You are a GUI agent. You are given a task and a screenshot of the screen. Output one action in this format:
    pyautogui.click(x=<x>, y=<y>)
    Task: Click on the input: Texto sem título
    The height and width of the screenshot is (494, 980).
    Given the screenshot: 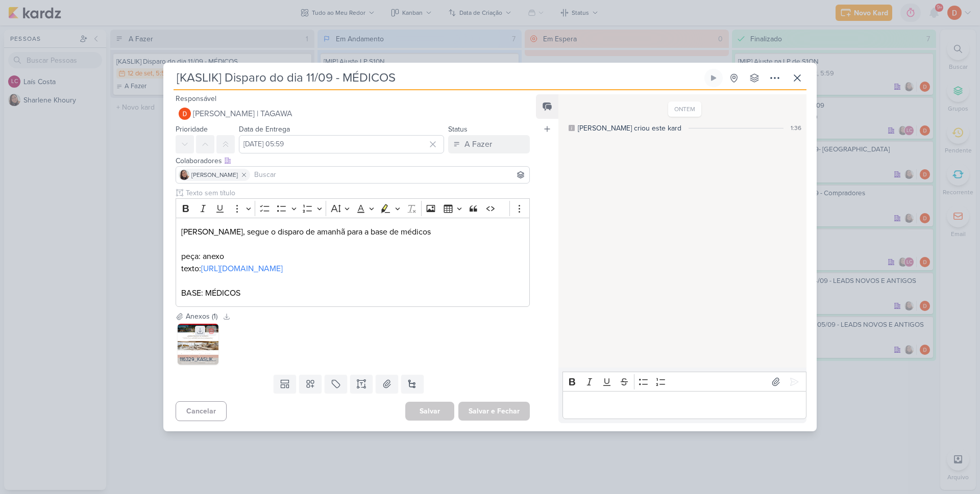 What is the action you would take?
    pyautogui.click(x=357, y=193)
    